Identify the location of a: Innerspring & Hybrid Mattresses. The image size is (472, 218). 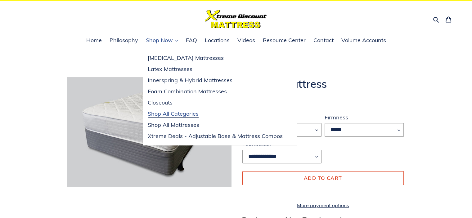
(215, 80).